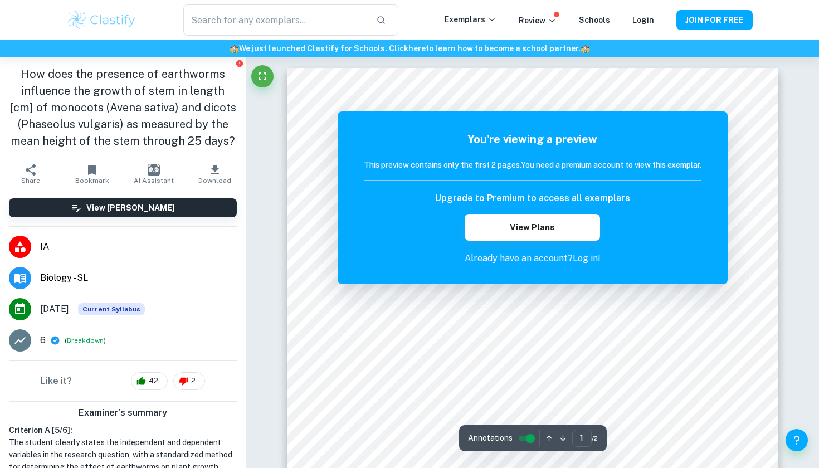  I want to click on a: JOIN FOR FREE, so click(714, 20).